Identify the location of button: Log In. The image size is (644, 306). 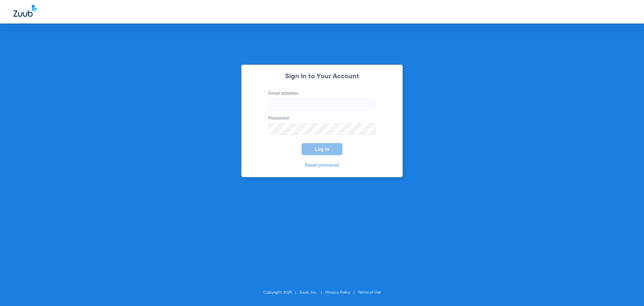
(322, 149).